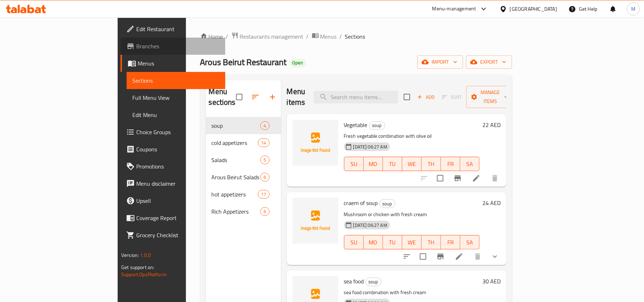 The height and width of the screenshot is (302, 644). I want to click on span: Select section, so click(407, 97).